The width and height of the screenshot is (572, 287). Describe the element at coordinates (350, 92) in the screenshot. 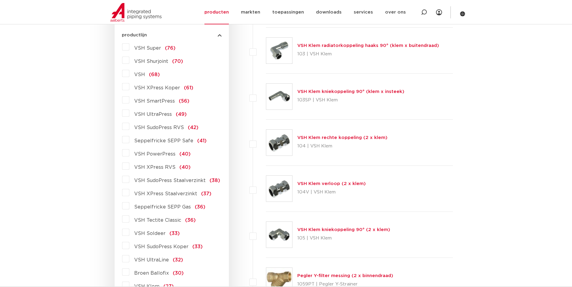

I see `a: VSH Klem kniekoppeling 90° (klem x insteek)` at that location.